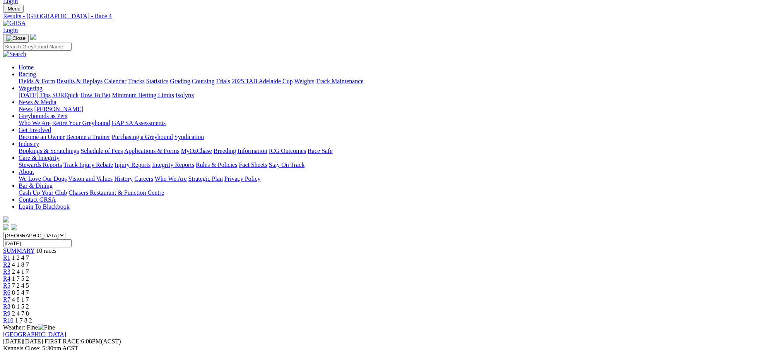 The image size is (773, 350). What do you see at coordinates (7, 278) in the screenshot?
I see `a: R4` at bounding box center [7, 278].